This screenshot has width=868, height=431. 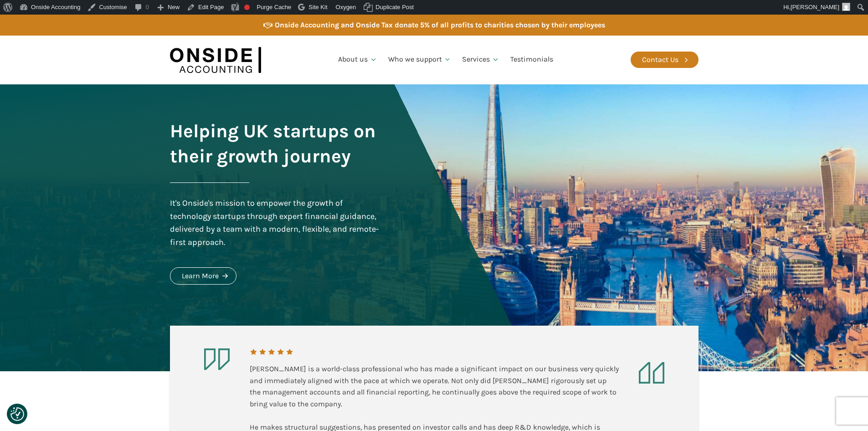 I want to click on a: Learn More, so click(x=203, y=276).